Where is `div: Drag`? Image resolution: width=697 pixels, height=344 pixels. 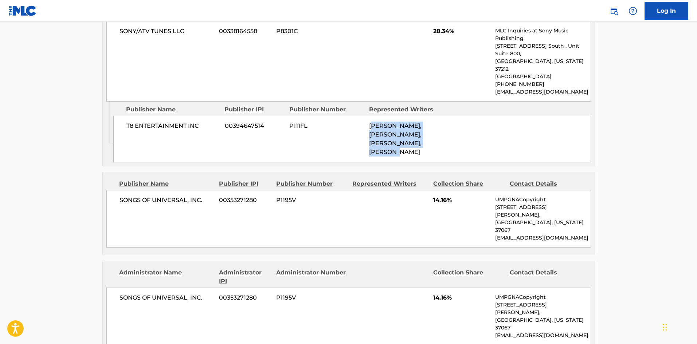 div: Drag is located at coordinates (665, 327).